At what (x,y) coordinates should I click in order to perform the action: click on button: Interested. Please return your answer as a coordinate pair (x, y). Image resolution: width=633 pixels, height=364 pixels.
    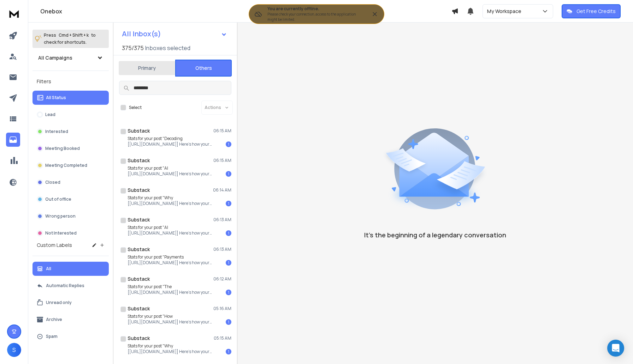
    Looking at the image, I should click on (71, 132).